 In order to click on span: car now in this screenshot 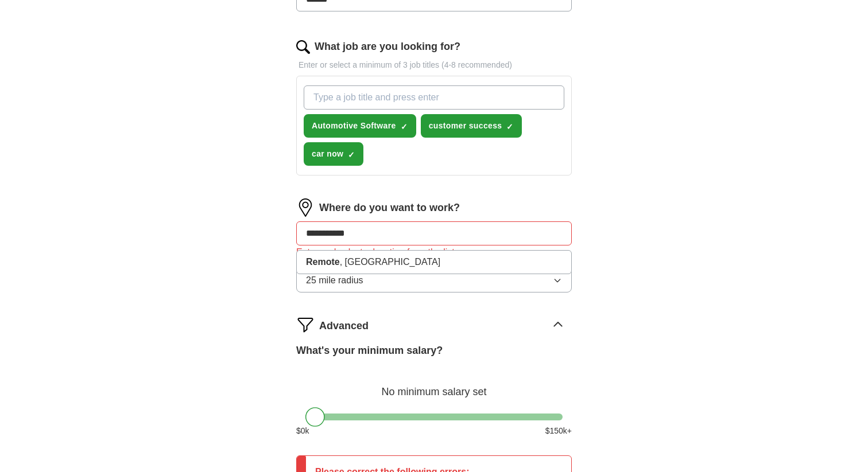, I will do `click(327, 154)`.